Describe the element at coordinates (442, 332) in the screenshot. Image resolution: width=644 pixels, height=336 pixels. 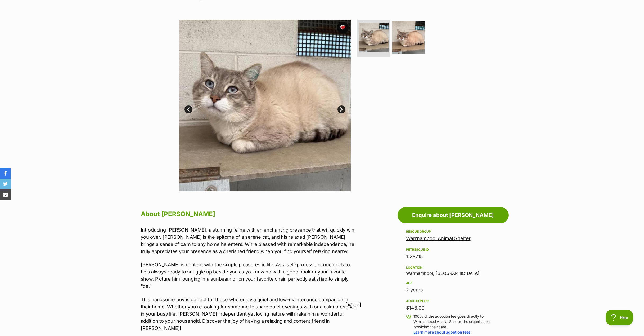
I see `a: Learn more about adoption fees` at that location.